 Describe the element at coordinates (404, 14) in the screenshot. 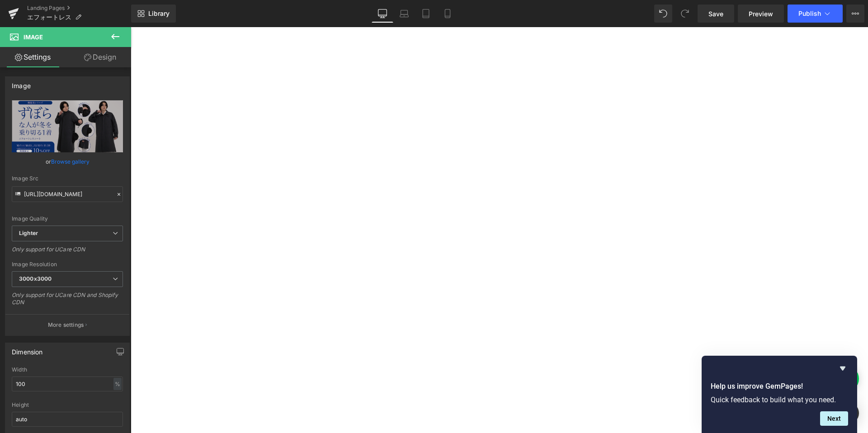

I see `a: Laptop` at that location.